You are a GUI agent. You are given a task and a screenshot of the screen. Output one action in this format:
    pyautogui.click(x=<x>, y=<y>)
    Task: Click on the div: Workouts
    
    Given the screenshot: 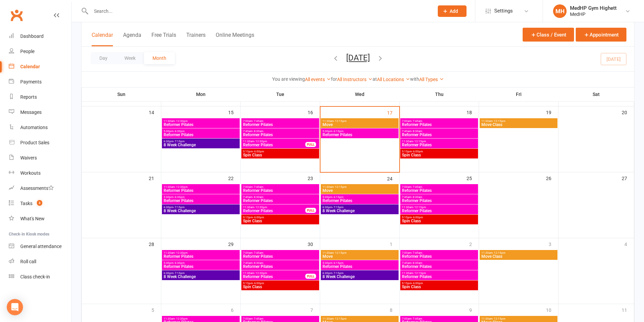 What is the action you would take?
    pyautogui.click(x=31, y=173)
    